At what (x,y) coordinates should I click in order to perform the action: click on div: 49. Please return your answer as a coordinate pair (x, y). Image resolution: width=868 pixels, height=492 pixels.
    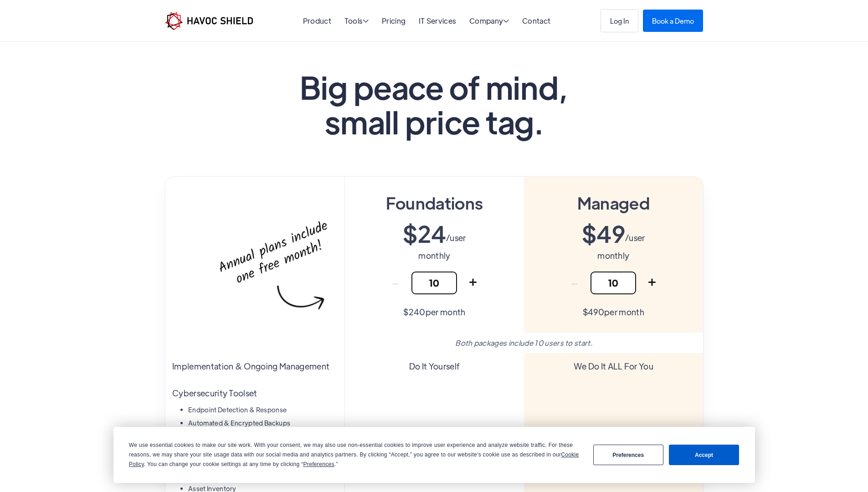
    Looking at the image, I should click on (611, 233).